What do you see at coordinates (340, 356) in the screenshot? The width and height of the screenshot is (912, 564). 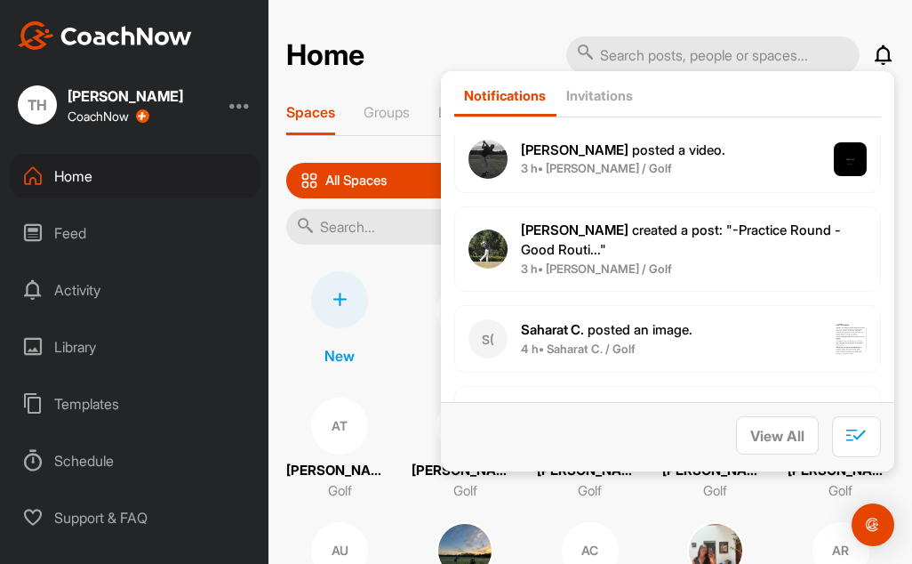 I see `p: New` at bounding box center [340, 356].